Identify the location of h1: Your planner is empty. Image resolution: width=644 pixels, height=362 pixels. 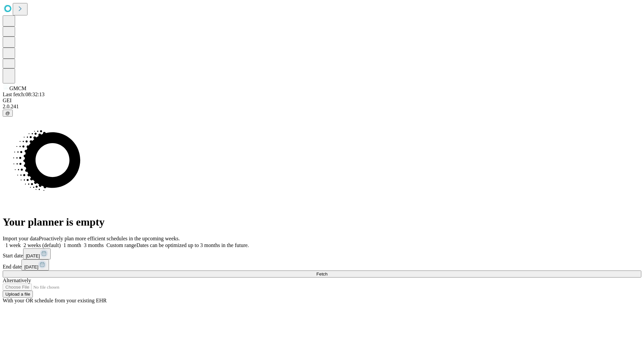
(322, 222).